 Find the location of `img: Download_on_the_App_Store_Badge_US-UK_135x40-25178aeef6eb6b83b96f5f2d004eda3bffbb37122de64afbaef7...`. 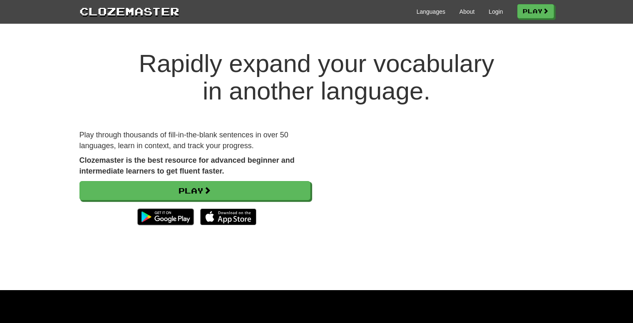

img: Download_on_the_App_Store_Badge_US-UK_135x40-25178aeef6eb6b83b96f5f2d004eda3bffbb37122de64afbaef7... is located at coordinates (228, 217).